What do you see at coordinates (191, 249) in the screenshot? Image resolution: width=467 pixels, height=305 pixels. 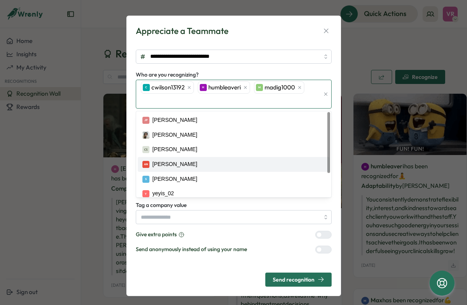 I see `p: Send anonymously instead of using your name` at bounding box center [191, 249].